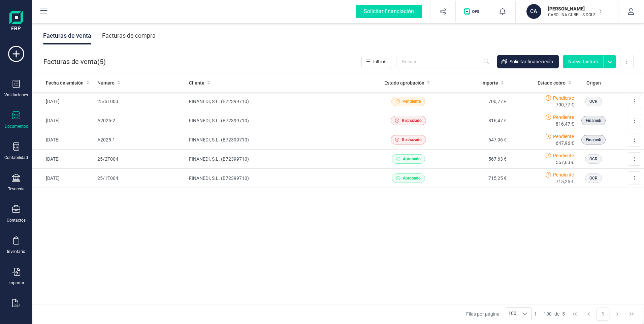  I want to click on span: Importe, so click(490, 83).